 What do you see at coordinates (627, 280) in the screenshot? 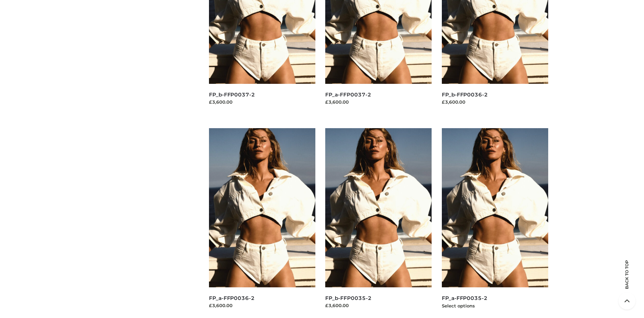
I see `span: Back to top` at bounding box center [627, 280].